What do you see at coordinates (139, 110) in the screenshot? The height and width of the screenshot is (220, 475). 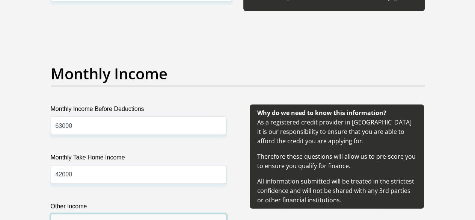 I see `label: Monthly Income Before Deductions` at bounding box center [139, 110].